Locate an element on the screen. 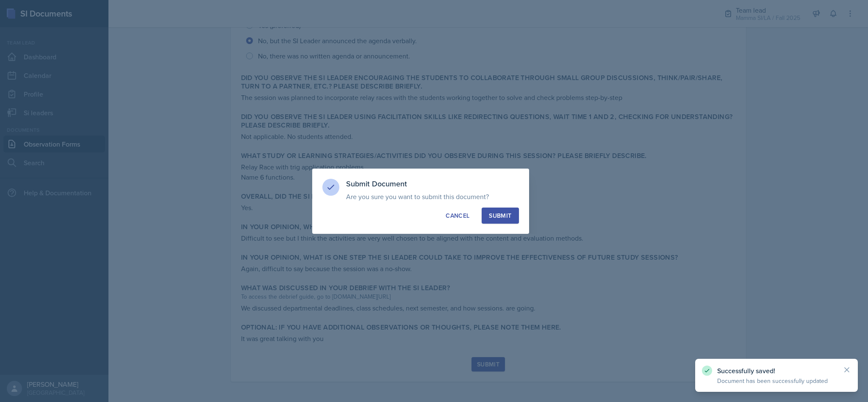 The width and height of the screenshot is (868, 402). p: Successfully saved! is located at coordinates (777, 371).